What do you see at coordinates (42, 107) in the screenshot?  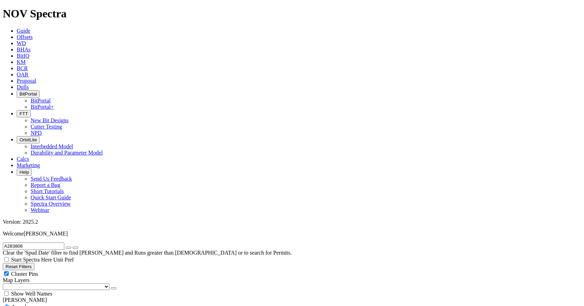 I see `a: BitPortal+` at bounding box center [42, 107].